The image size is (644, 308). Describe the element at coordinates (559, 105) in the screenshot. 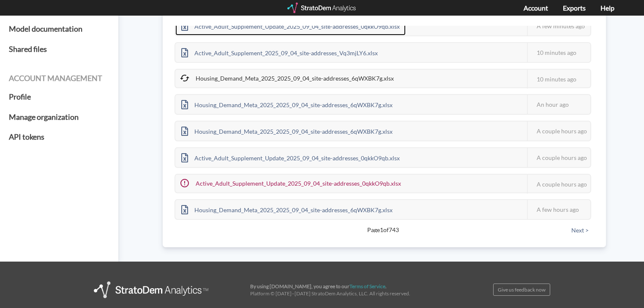

I see `div: An hour ago` at that location.